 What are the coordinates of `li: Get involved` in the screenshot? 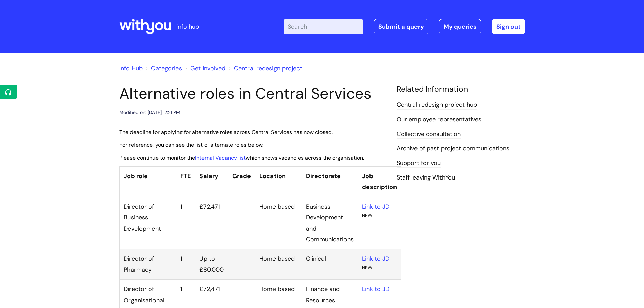 It's located at (204, 68).